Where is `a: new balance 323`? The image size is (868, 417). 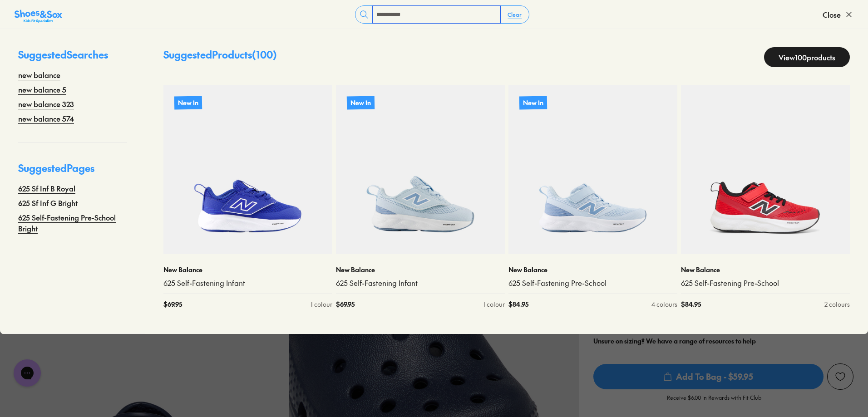
a: new balance 323 is located at coordinates (46, 104).